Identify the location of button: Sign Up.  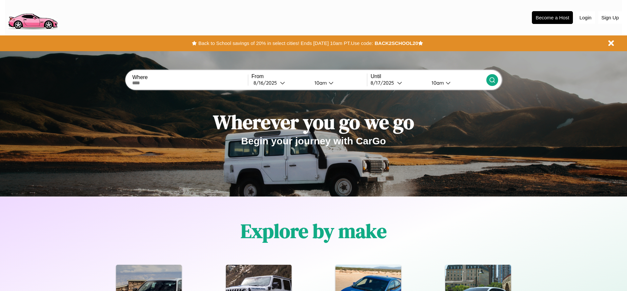
(610, 17).